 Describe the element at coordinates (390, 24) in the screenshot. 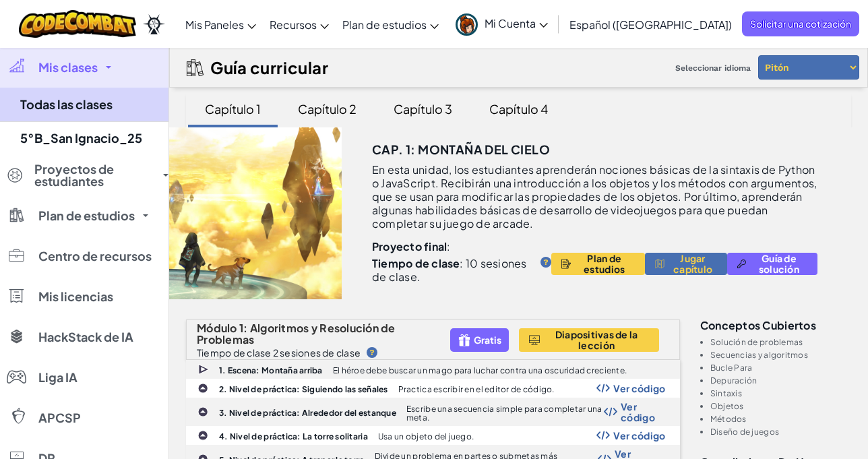

I see `a: Plan de estudios` at that location.